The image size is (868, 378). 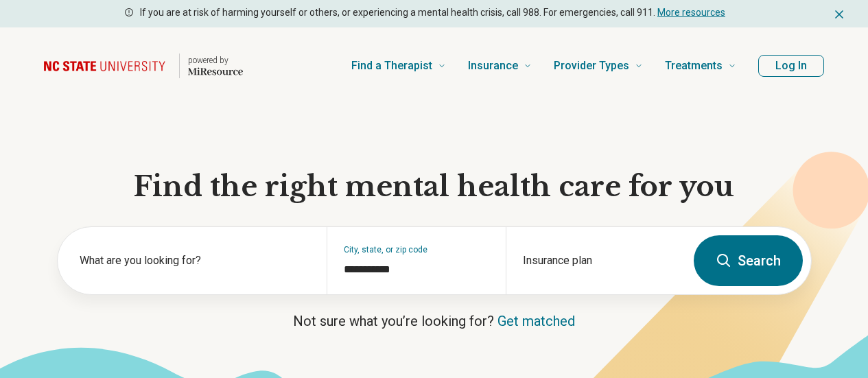 I want to click on a: Insurance, so click(x=499, y=66).